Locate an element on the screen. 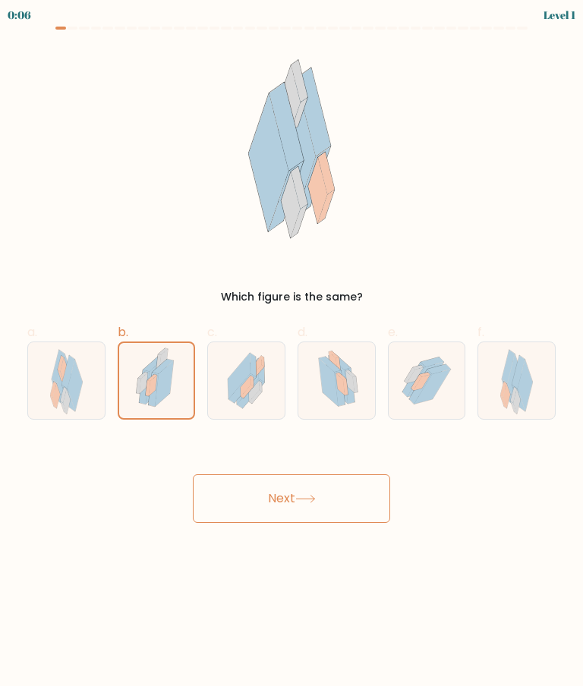 The image size is (583, 686). div: Level 1 is located at coordinates (559, 14).